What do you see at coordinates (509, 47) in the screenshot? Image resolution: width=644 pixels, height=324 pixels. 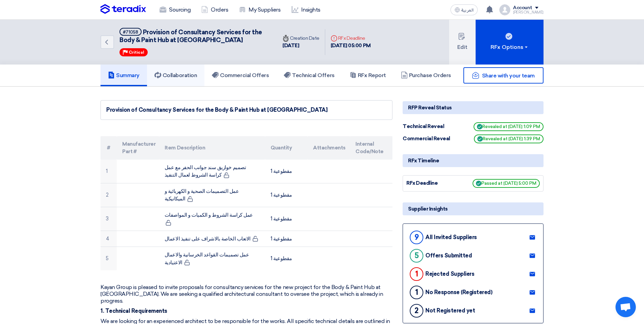 I see `div: RFx Options` at bounding box center [509, 47].